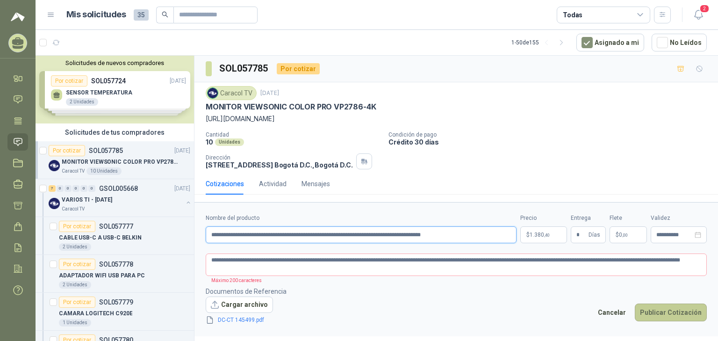 Image resolution: width=718 pixels, height=341 pixels. Describe the element at coordinates (100, 237) in the screenshot. I see `p: CABLE USB-C A USB-C BELKIN` at that location.